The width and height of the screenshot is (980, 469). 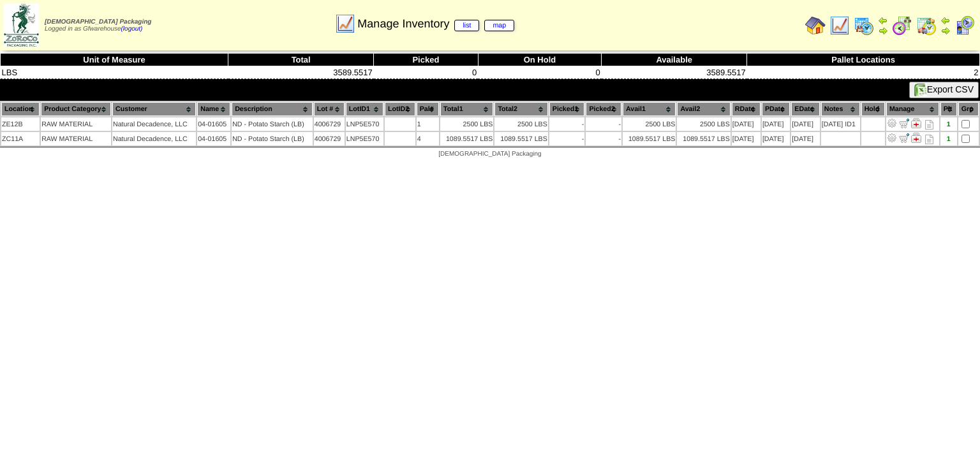 What do you see at coordinates (114, 60) in the screenshot?
I see `th: Unit of Measure` at bounding box center [114, 60].